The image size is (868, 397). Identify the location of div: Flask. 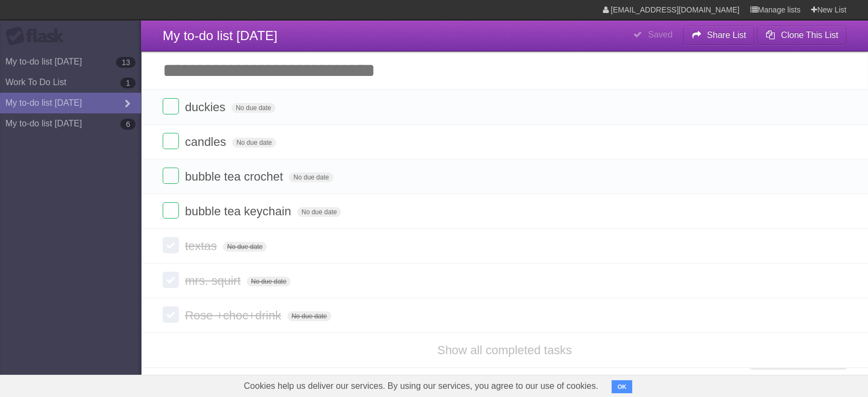
(38, 37).